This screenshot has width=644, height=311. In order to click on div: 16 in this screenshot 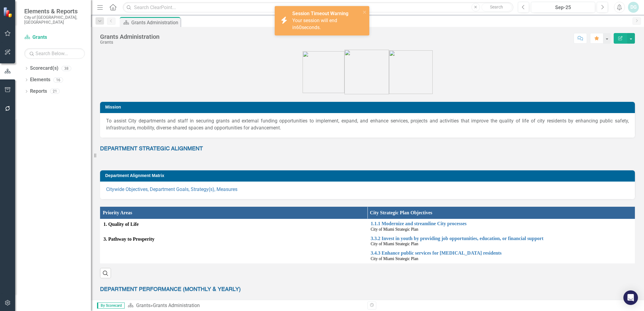, I will do `click(58, 80)`.